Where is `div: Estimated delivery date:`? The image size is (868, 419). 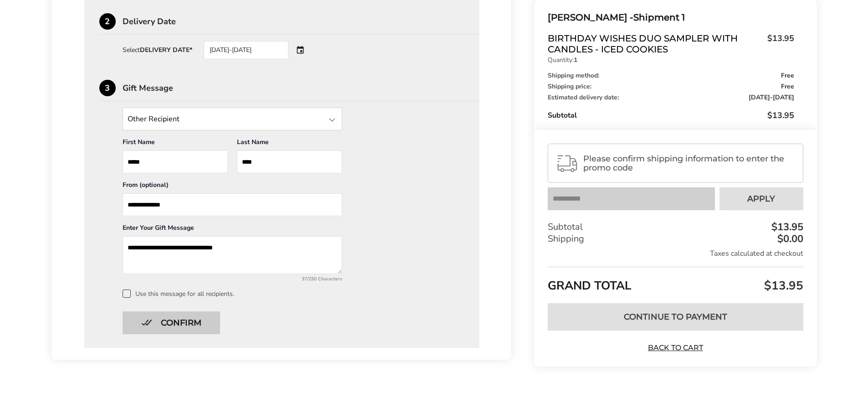
div: Estimated delivery date: is located at coordinates (671, 98).